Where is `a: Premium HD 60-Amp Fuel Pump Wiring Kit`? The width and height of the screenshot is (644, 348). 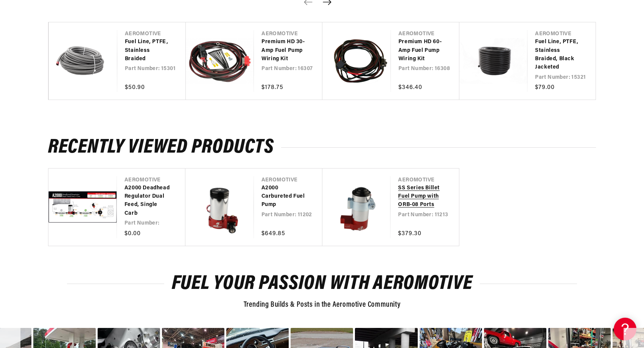
a: Premium HD 60-Amp Fuel Pump Wiring Kit is located at coordinates (421, 51).